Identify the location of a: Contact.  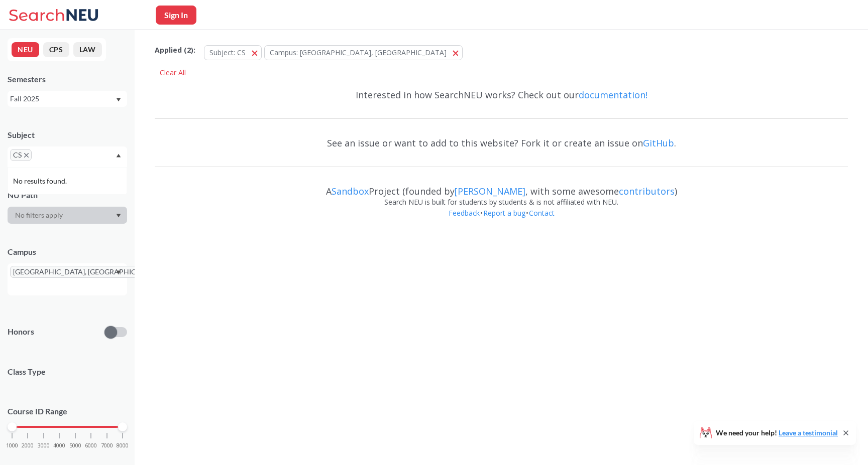
(542, 213).